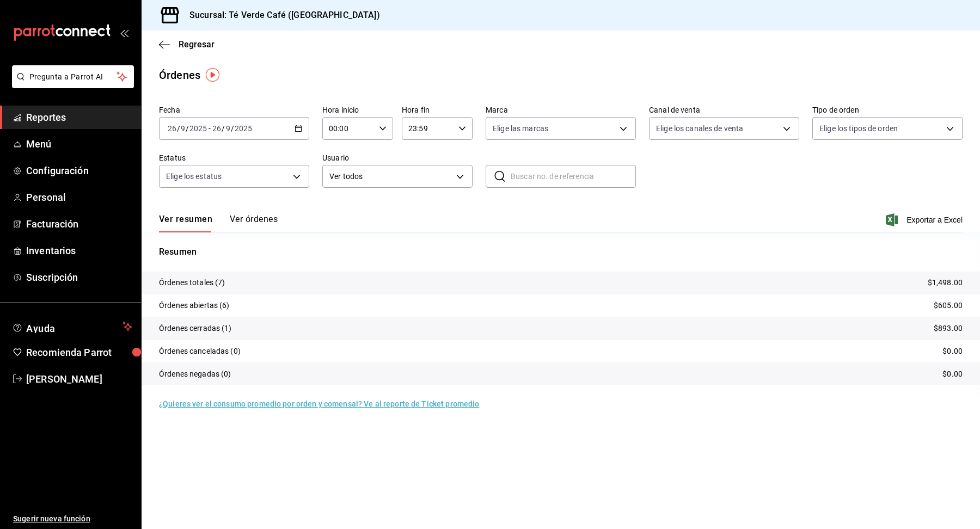  What do you see at coordinates (79, 251) in the screenshot?
I see `span: Inventarios` at bounding box center [79, 251].